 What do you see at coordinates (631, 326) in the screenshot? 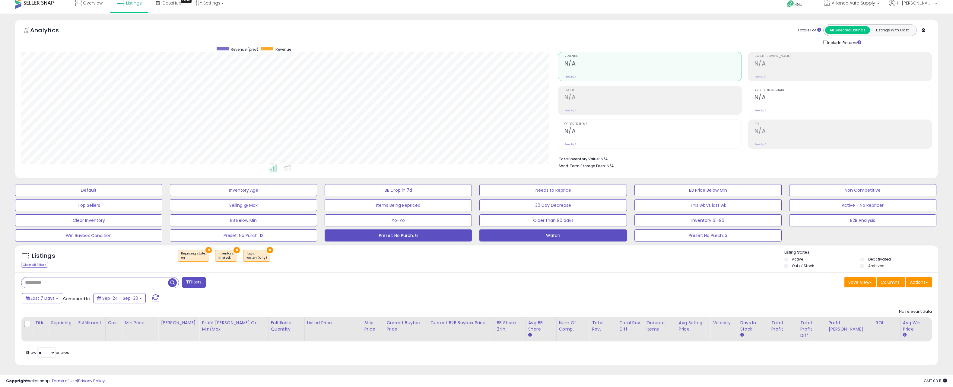
I see `div: Total Rev. Diff.` at bounding box center [631, 326].